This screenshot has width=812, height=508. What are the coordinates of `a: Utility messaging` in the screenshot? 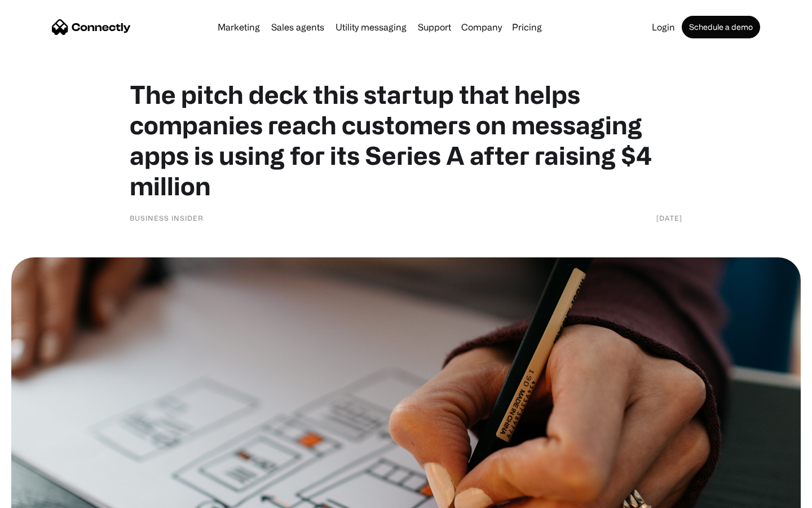 It's located at (371, 27).